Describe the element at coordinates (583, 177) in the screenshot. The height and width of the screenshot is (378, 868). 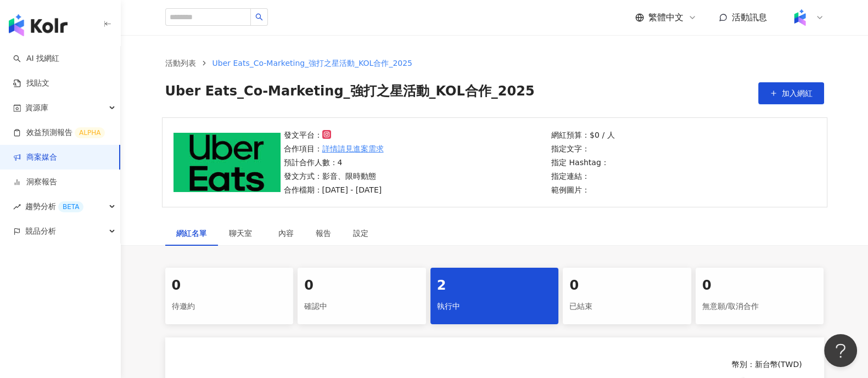
I see `p: 指定連結：` at that location.